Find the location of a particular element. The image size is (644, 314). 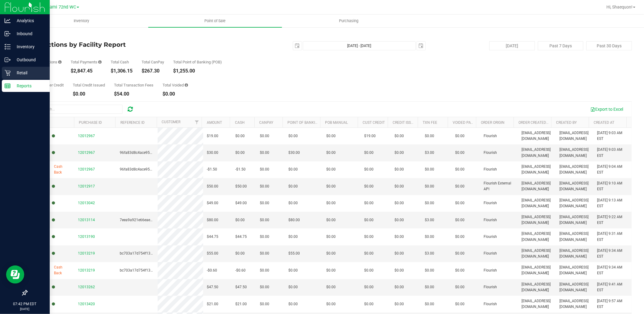

a: CanPay is located at coordinates (267, 122).